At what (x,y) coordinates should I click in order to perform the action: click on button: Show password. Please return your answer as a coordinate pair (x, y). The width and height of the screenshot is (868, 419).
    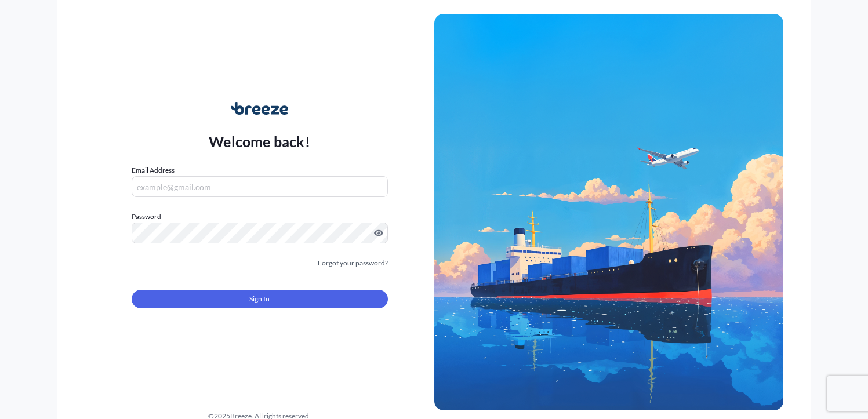
    Looking at the image, I should click on (379, 233).